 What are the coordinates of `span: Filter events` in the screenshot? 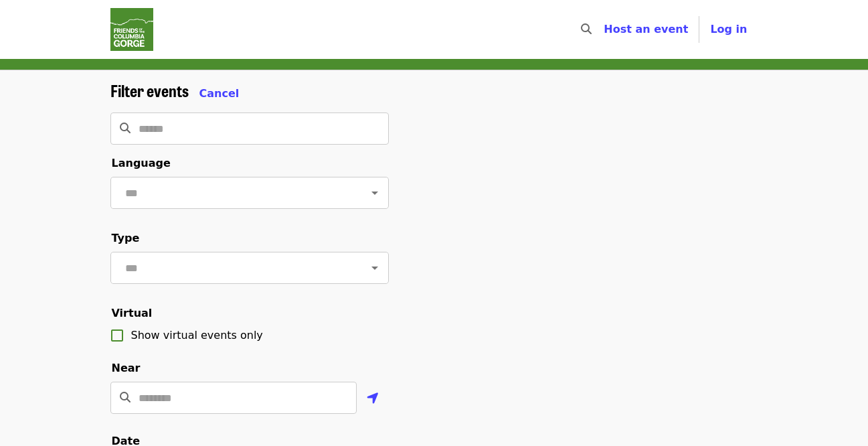 It's located at (149, 90).